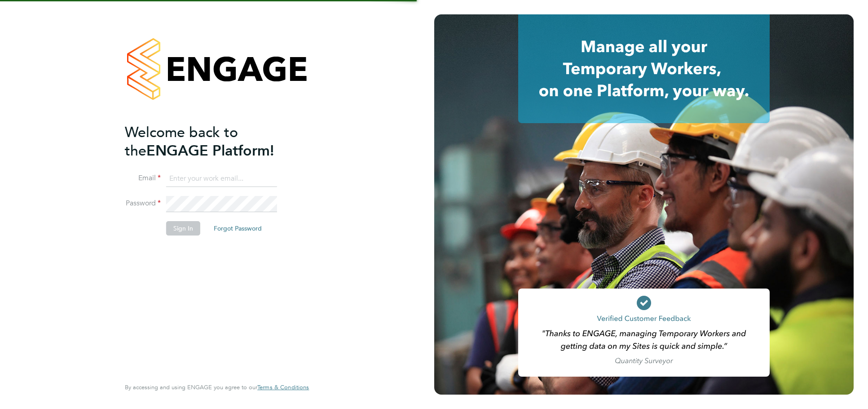 This screenshot has width=868, height=409. I want to click on span: Terms & Conditions, so click(283, 387).